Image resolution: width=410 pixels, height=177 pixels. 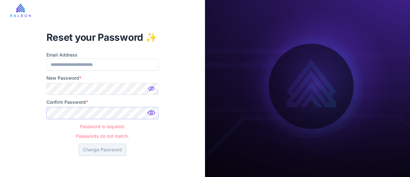 I want to click on label: Email Address, so click(x=103, y=55).